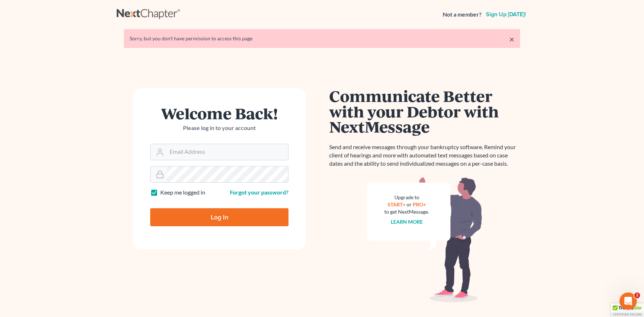 The height and width of the screenshot is (317, 644). What do you see at coordinates (425, 111) in the screenshot?
I see `h1: Communicate Better with your Debtor with NextMessage` at bounding box center [425, 111].